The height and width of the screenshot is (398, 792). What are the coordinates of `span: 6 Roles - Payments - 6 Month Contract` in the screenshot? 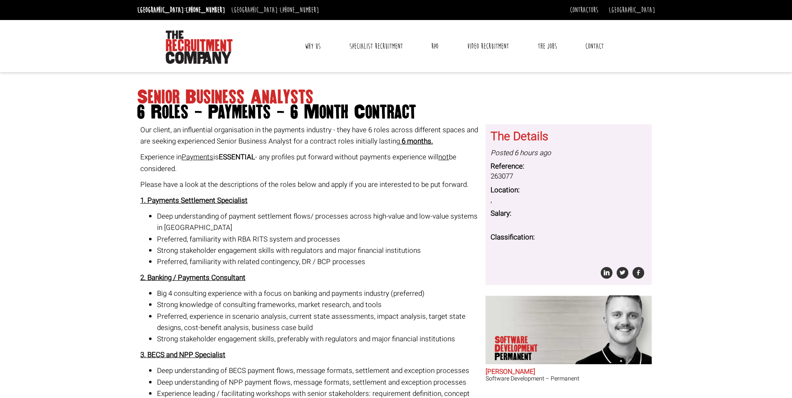 It's located at (396, 112).